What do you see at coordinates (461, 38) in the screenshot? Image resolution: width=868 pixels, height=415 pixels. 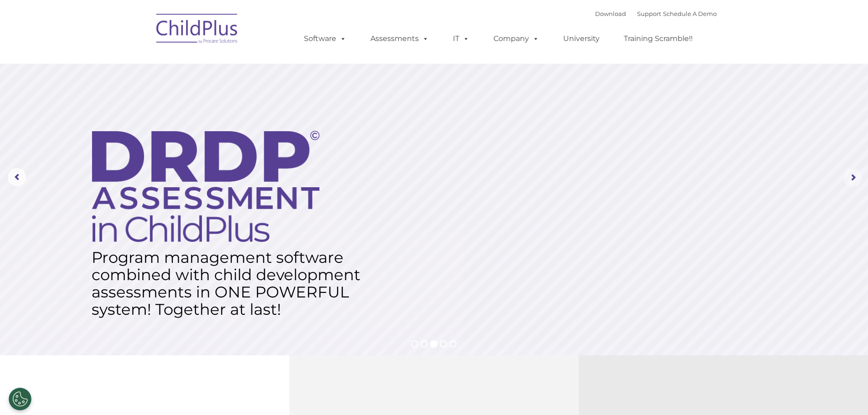 I see `a: IT` at bounding box center [461, 38].